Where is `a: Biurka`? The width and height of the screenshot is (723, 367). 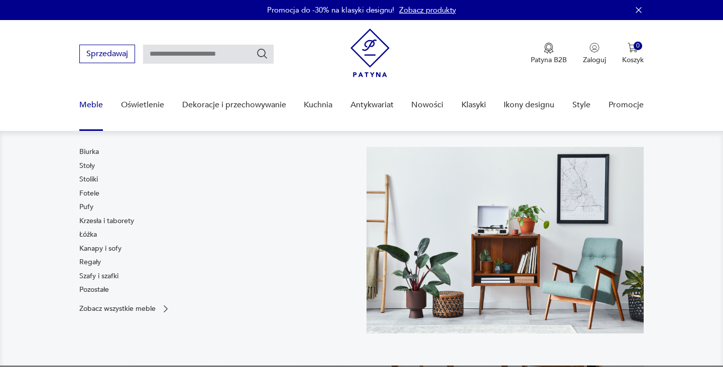 a: Biurka is located at coordinates (89, 152).